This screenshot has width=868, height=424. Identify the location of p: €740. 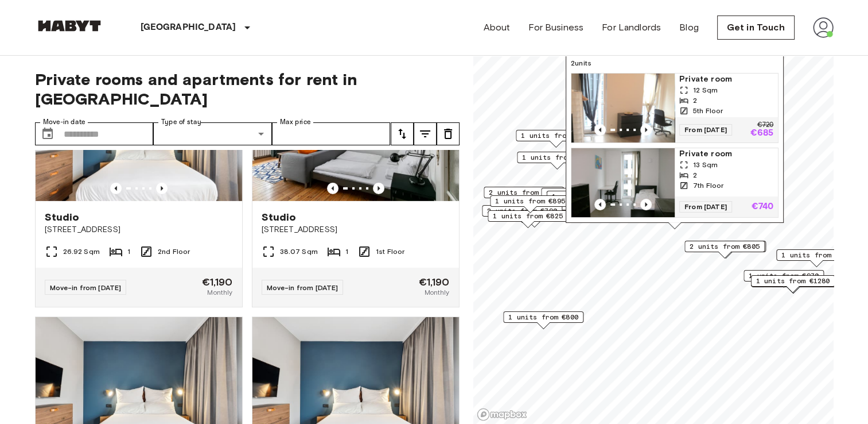
(762, 207).